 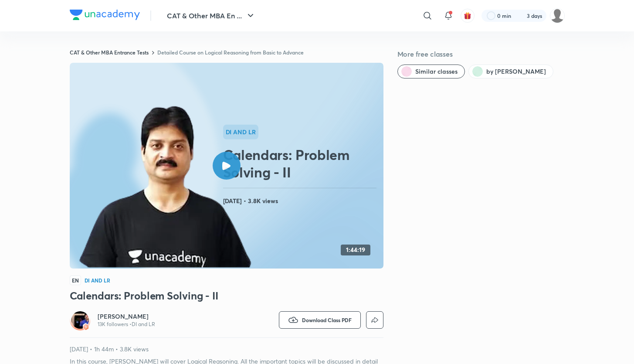 I want to click on button: by Lokesh Agarwal, so click(x=510, y=71).